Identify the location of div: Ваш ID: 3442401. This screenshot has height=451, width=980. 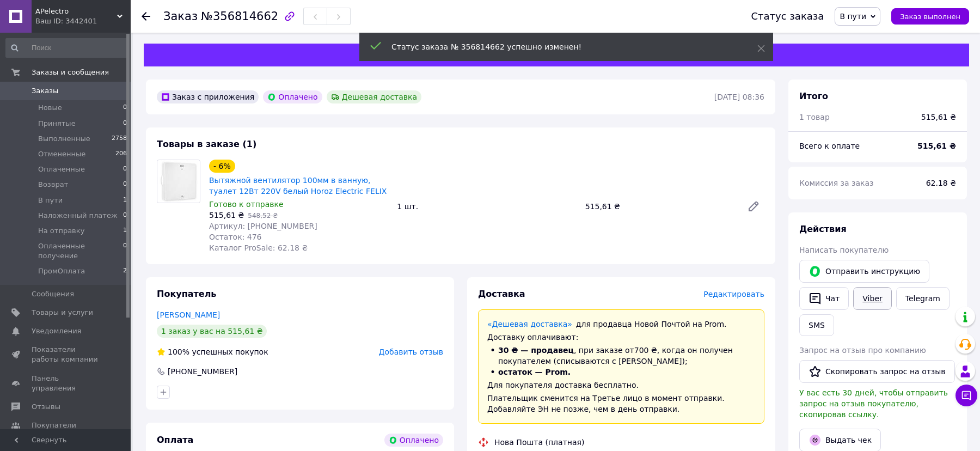
(83, 22).